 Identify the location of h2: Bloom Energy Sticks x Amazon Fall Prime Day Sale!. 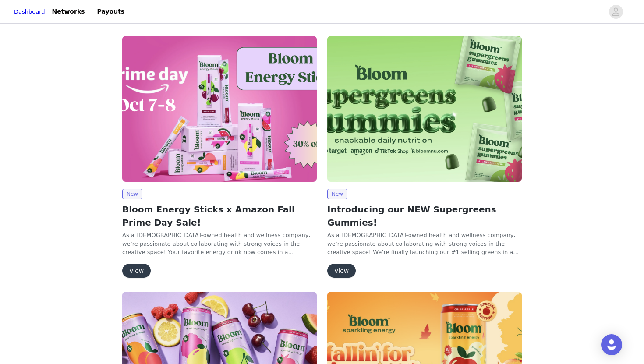
(220, 216).